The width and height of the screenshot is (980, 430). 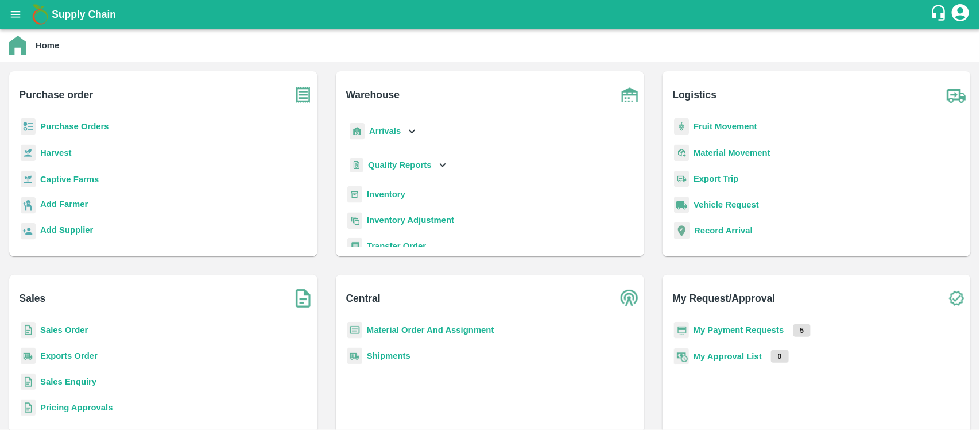 What do you see at coordinates (682, 329) in the screenshot?
I see `img: payment` at bounding box center [682, 329].